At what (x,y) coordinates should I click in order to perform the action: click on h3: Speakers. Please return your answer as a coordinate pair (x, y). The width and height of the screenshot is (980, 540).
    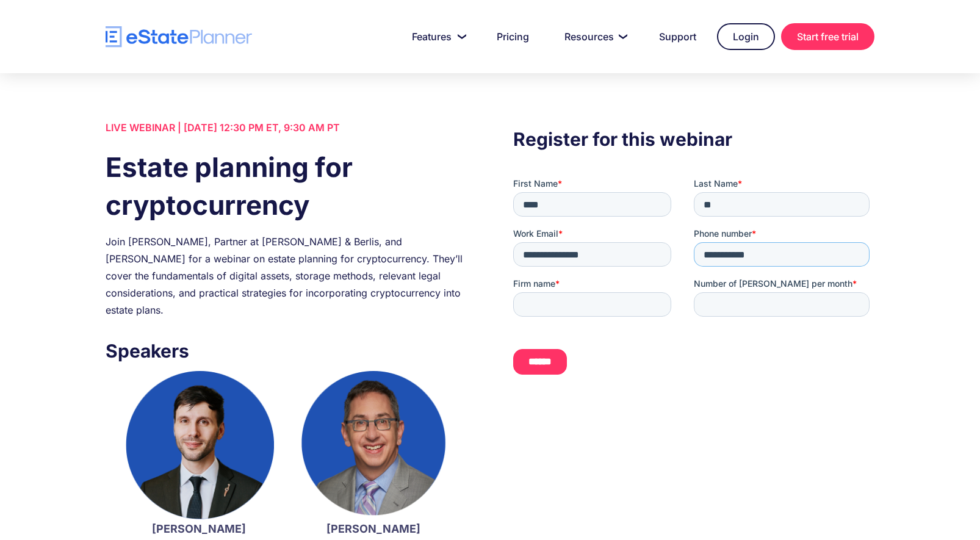
    Looking at the image, I should click on (286, 351).